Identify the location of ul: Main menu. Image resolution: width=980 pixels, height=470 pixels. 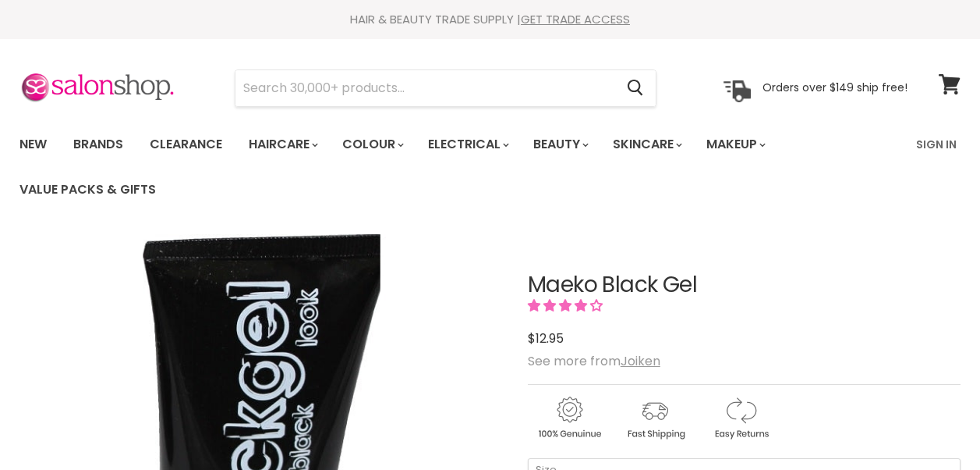
(457, 167).